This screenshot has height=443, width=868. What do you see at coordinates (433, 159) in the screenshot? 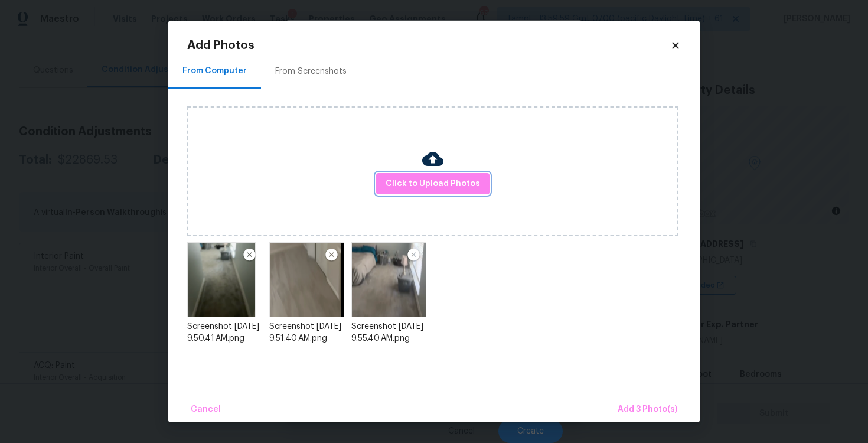
I see `img: Cloud Upload Icon` at bounding box center [433, 159].